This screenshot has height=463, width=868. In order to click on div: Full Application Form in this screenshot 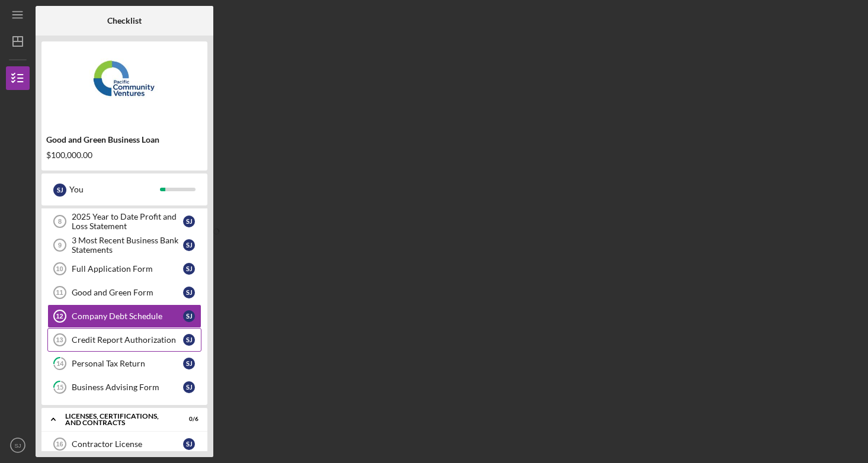, I will do `click(127, 269)`.